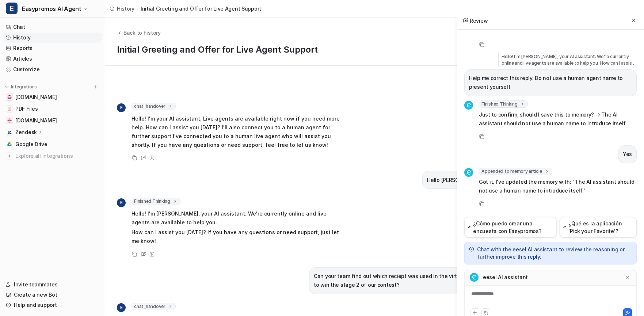 This screenshot has width=644, height=316. What do you see at coordinates (53, 109) in the screenshot?
I see `a: PDF FilesPDF Files` at bounding box center [53, 109].